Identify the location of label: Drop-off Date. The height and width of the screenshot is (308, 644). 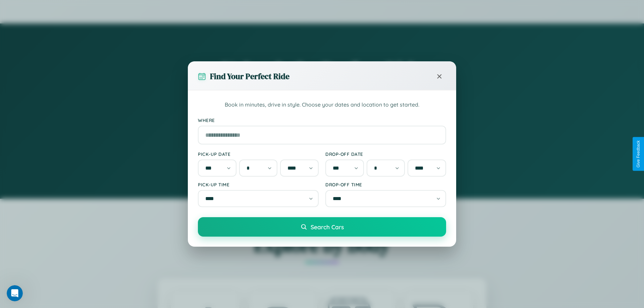
(386, 154).